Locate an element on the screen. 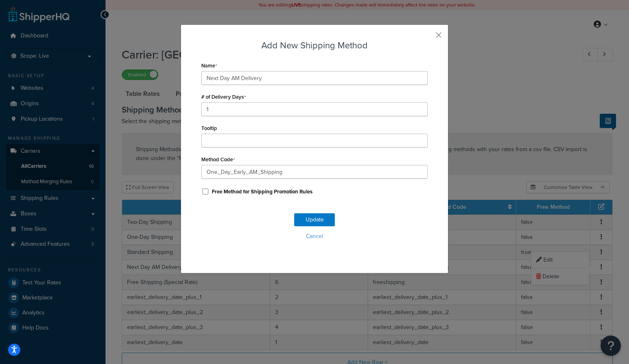 The height and width of the screenshot is (364, 629). label: Tooltip is located at coordinates (209, 128).